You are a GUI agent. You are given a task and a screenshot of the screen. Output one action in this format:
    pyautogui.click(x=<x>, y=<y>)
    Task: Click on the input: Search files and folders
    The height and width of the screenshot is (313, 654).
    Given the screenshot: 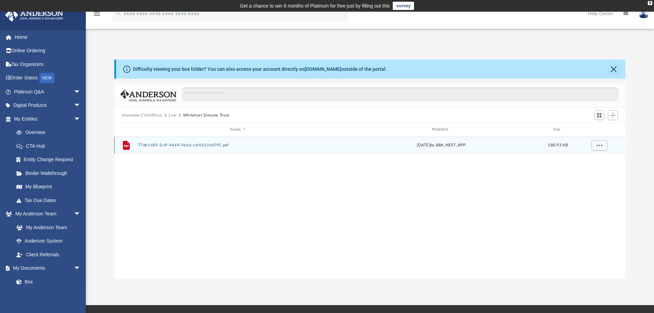 What is the action you would take?
    pyautogui.click(x=400, y=94)
    